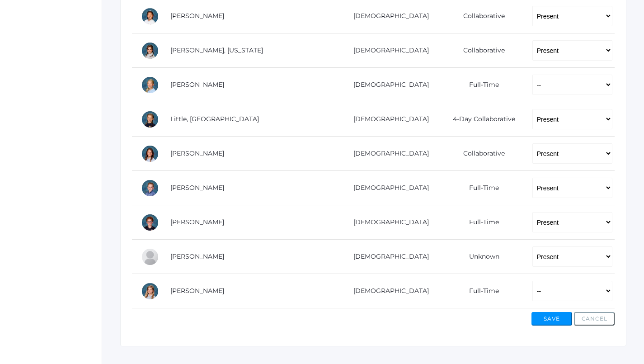 Image resolution: width=644 pixels, height=364 pixels. I want to click on div: Savannah Little, so click(150, 119).